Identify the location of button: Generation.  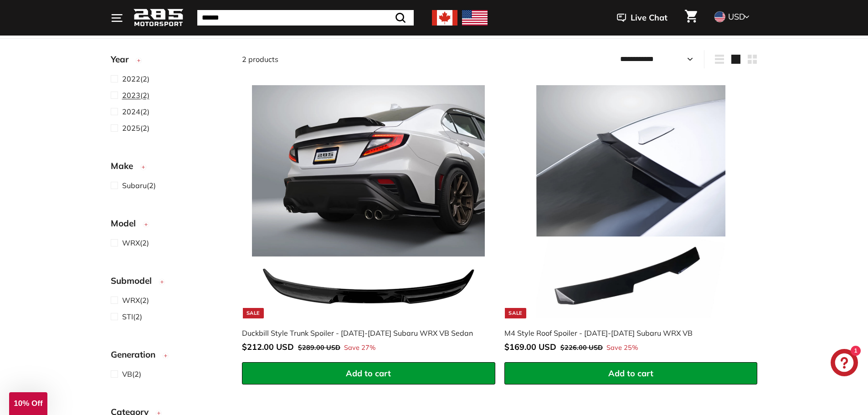
(169, 357).